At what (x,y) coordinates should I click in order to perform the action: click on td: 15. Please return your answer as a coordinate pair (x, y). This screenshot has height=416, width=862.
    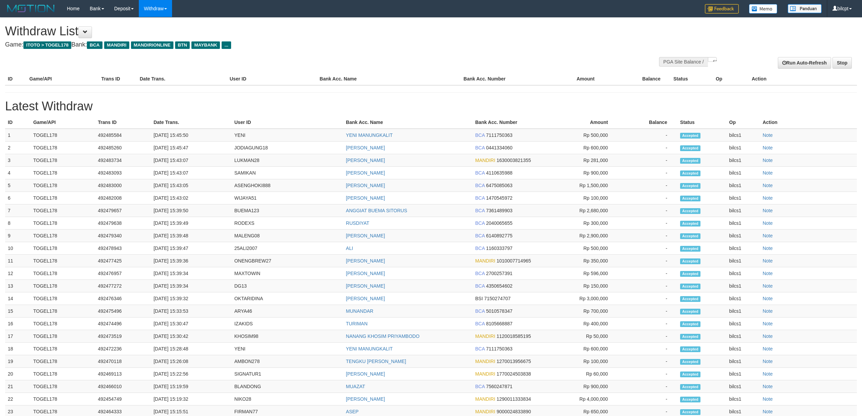
    Looking at the image, I should click on (18, 311).